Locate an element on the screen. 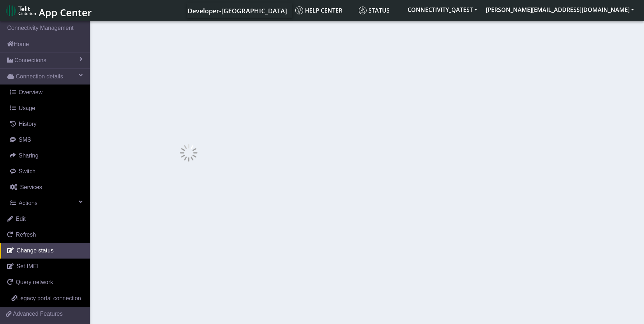 This screenshot has height=324, width=644. span: Usage is located at coordinates (27, 108).